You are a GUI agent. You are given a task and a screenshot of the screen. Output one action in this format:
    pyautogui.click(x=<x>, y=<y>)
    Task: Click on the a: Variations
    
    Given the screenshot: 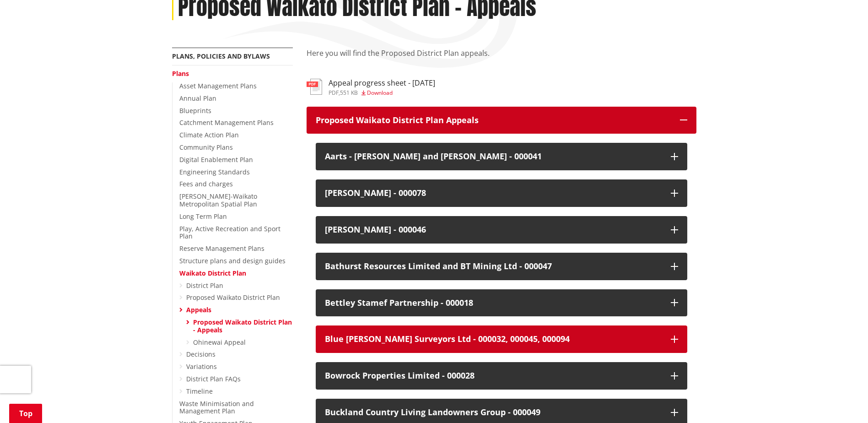 What is the action you would take?
    pyautogui.click(x=201, y=366)
    